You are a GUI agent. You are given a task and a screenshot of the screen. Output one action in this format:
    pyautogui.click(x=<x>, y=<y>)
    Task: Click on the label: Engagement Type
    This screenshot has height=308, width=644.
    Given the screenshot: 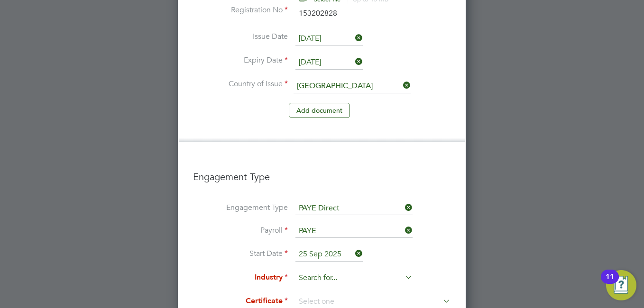 What is the action you would take?
    pyautogui.click(x=241, y=208)
    